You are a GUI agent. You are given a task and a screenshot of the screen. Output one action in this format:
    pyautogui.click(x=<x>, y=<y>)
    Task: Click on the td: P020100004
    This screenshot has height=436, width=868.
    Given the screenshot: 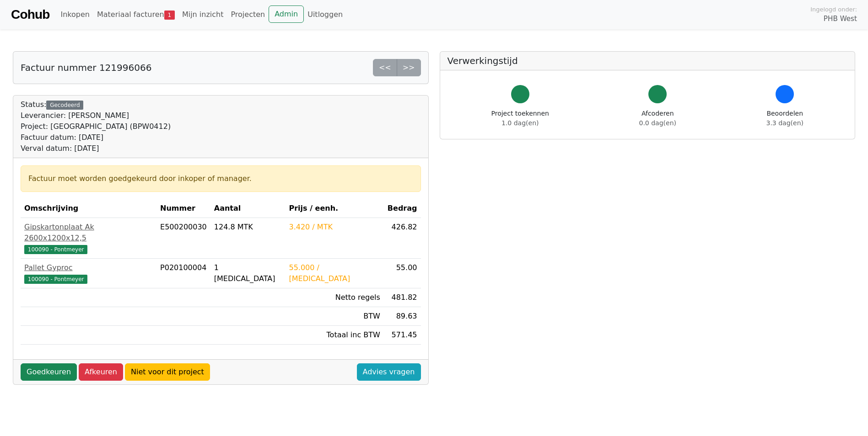 What is the action you would take?
    pyautogui.click(x=184, y=274)
    